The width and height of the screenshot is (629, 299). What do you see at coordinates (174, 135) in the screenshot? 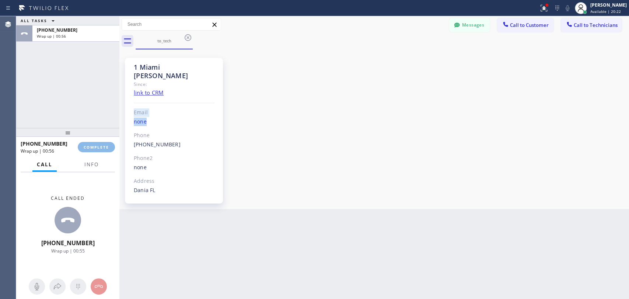
I see `div: Phone` at bounding box center [174, 135].